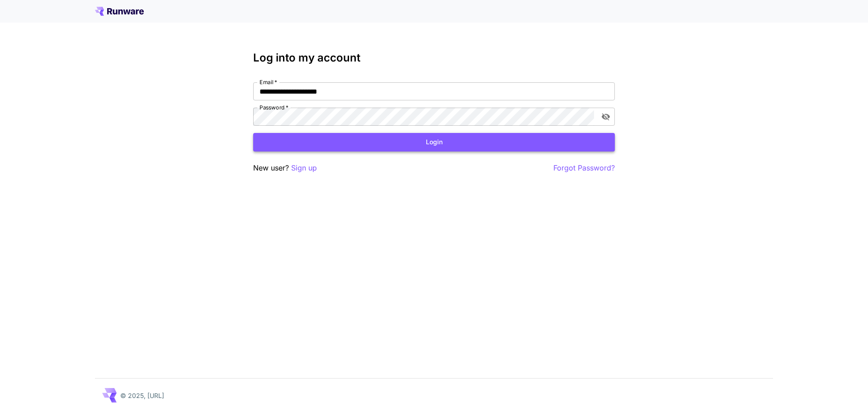 The height and width of the screenshot is (412, 868). What do you see at coordinates (285, 168) in the screenshot?
I see `p: New user?` at bounding box center [285, 168].